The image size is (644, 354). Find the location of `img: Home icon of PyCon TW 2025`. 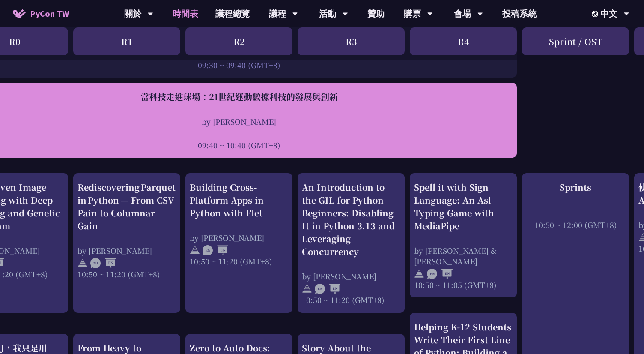

img: Home icon of PyCon TW 2025 is located at coordinates (20, 14).